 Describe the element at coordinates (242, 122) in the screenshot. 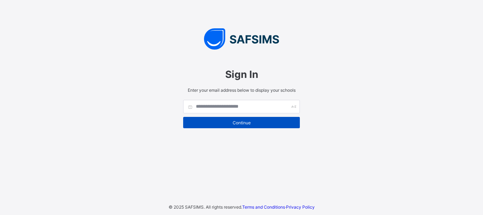

I see `span: Continue` at that location.